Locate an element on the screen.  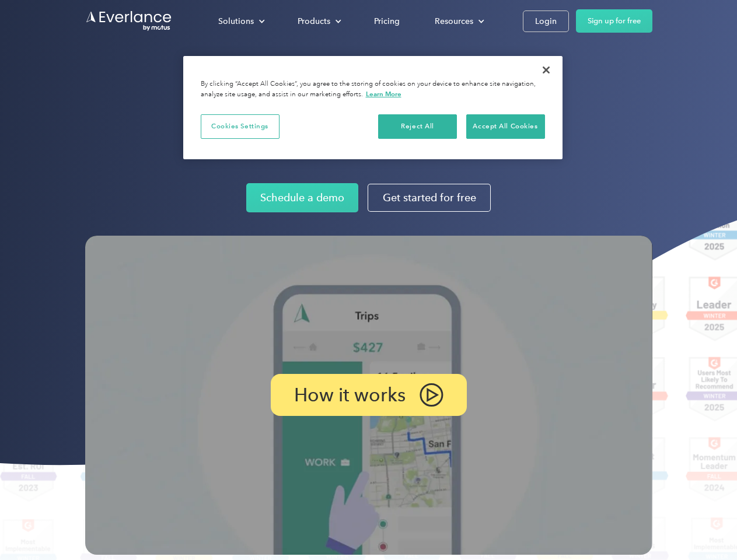
p: How it works is located at coordinates (349, 395).